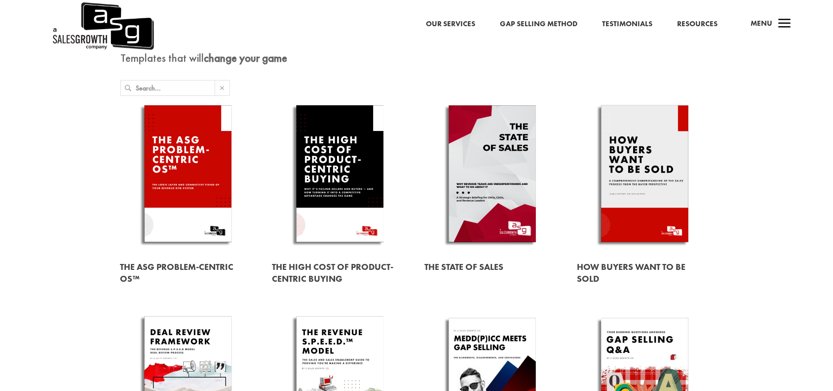 The height and width of the screenshot is (391, 833). I want to click on span: Menu, so click(762, 23).